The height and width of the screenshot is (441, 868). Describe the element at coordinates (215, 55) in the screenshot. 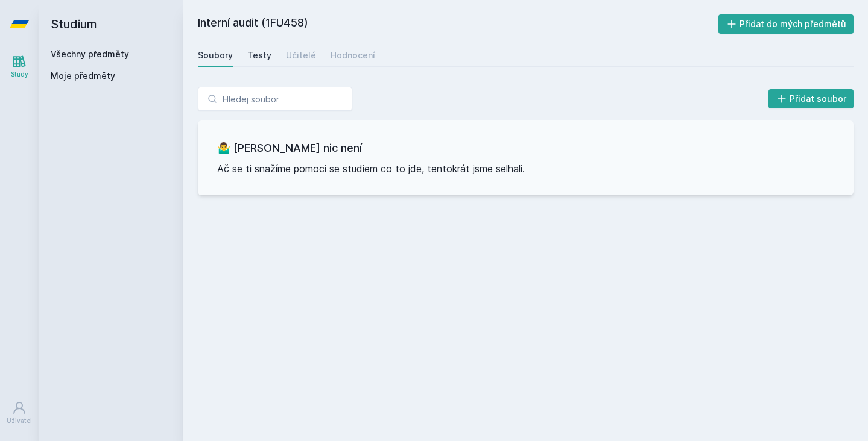

I see `div: Soubory` at that location.